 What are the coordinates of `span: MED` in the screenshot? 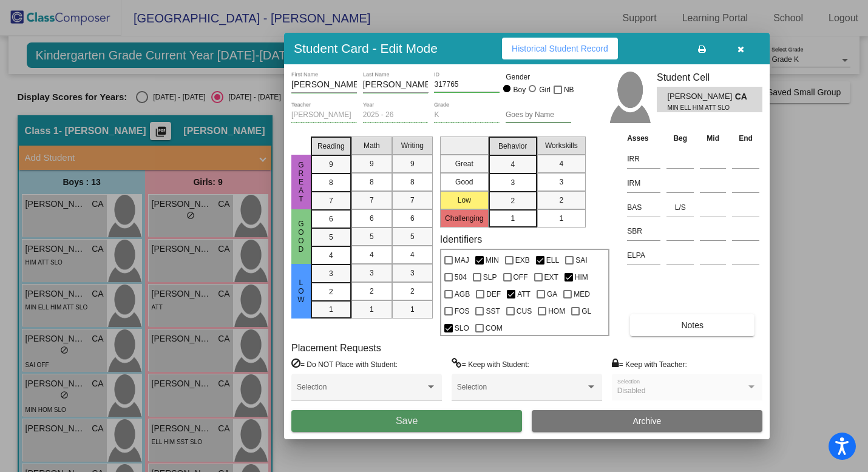 It's located at (582, 294).